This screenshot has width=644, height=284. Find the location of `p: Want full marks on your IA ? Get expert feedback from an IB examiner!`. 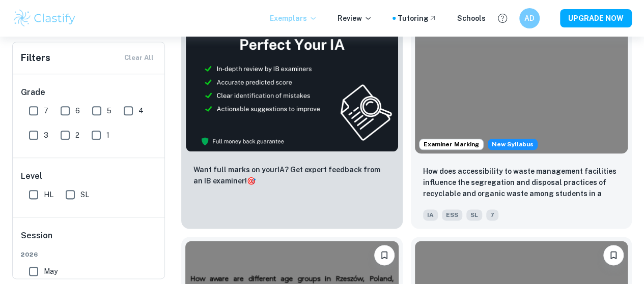

p: Want full marks on your IA ? Get expert feedback from an IB examiner! is located at coordinates (291, 176).